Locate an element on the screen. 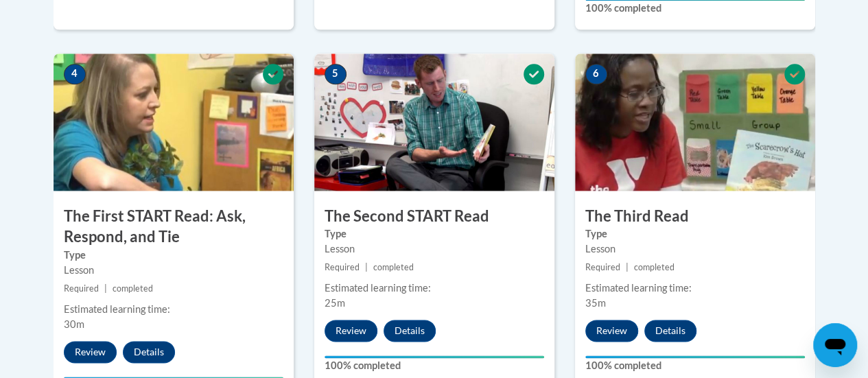 Image resolution: width=868 pixels, height=378 pixels. span: 25m is located at coordinates (334, 302).